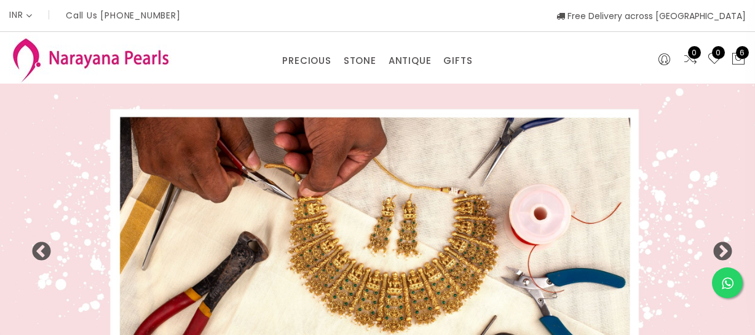 Image resolution: width=755 pixels, height=335 pixels. I want to click on button: Next, so click(718, 248).